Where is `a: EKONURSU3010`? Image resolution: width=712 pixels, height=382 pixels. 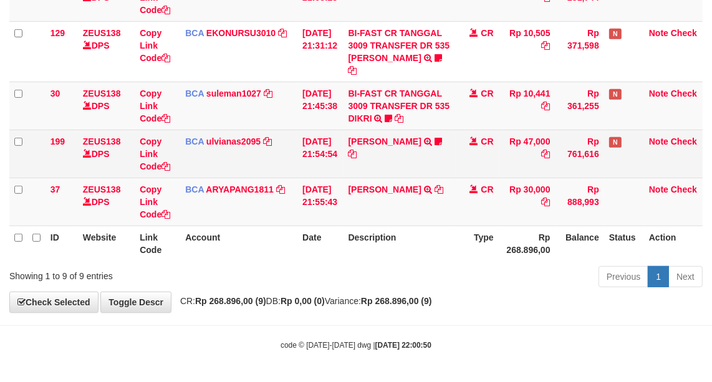
a: EKONURSU3010 is located at coordinates (241, 33).